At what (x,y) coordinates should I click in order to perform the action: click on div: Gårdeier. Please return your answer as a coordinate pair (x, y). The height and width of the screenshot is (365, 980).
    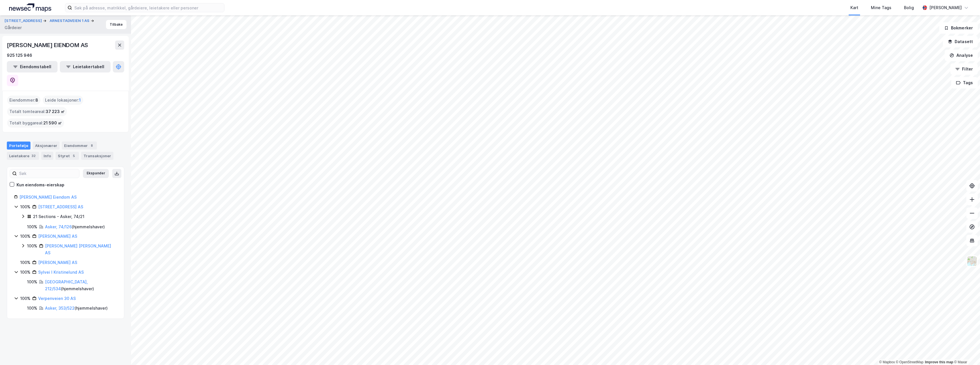
    Looking at the image, I should click on (13, 28).